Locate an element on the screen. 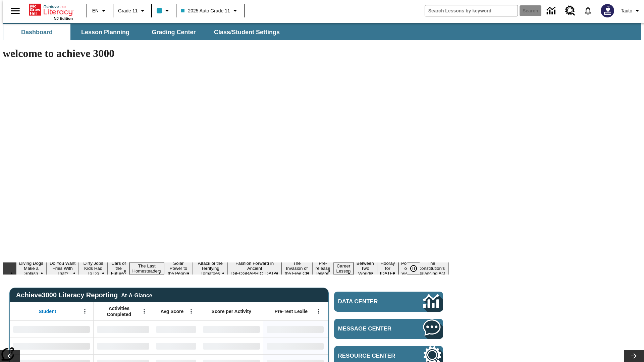 The image size is (644, 362). a: Resource Center, Will open in new tab is located at coordinates (570, 11).